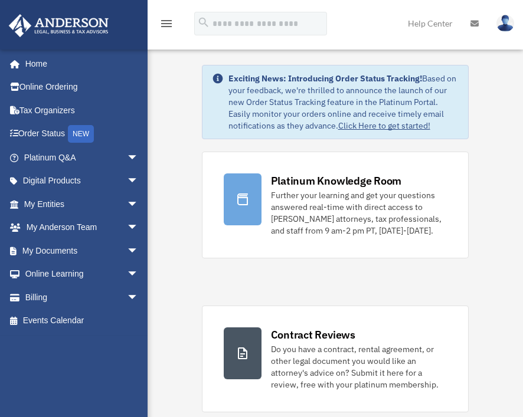 The height and width of the screenshot is (417, 523). Describe the element at coordinates (325, 79) in the screenshot. I see `strong: Exciting News: Introducing Order Status Tracking!` at that location.